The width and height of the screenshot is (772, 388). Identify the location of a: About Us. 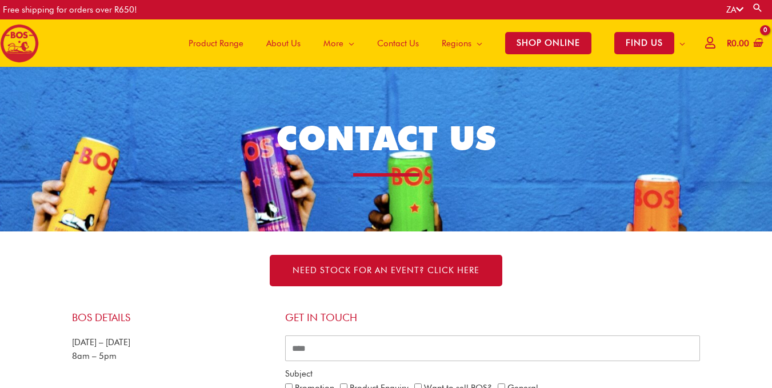
(283, 43).